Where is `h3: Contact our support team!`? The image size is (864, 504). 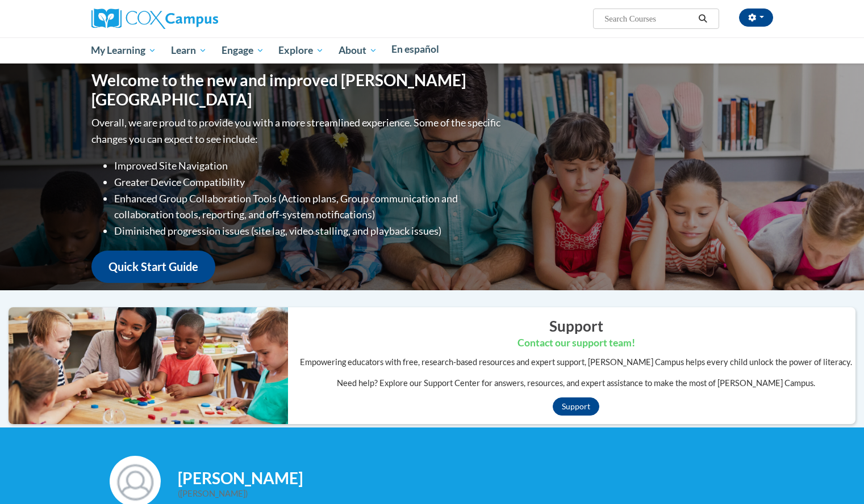 h3: Contact our support team! is located at coordinates (576, 344).